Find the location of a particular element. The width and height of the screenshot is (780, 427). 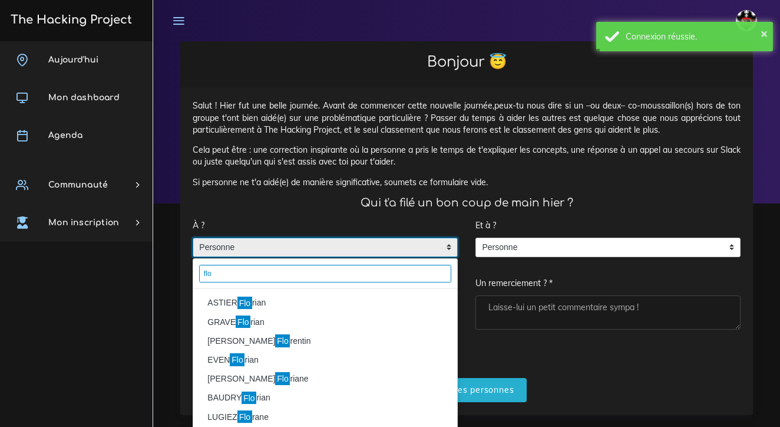

p: Cela peut être : une correction inspirante où la personne a pris le temps de t'expliquer les conc... is located at coordinates (467, 156).